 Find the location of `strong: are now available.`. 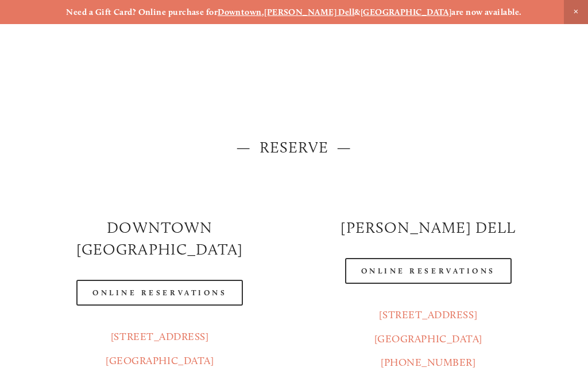

strong: are now available. is located at coordinates (486, 12).